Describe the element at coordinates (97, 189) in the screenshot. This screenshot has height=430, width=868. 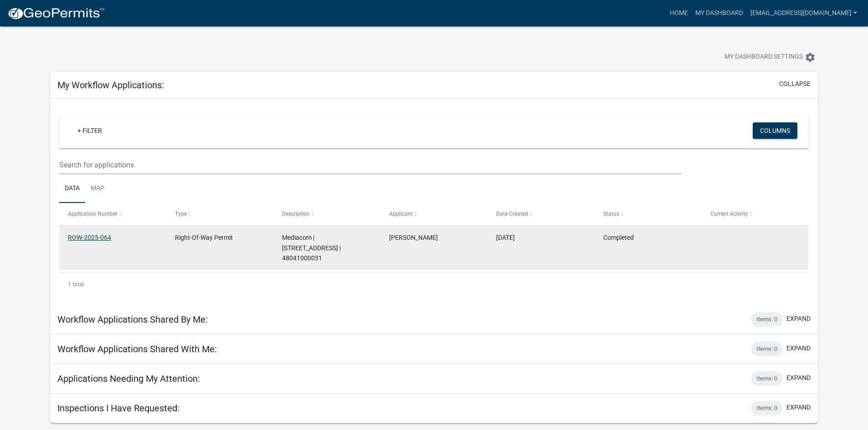
I see `a: Map` at that location.